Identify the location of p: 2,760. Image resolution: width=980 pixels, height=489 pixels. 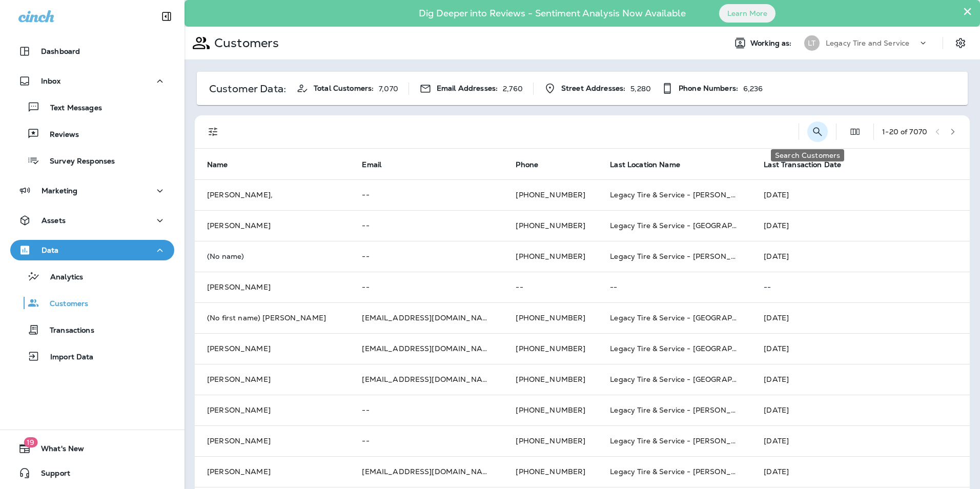
(513, 89).